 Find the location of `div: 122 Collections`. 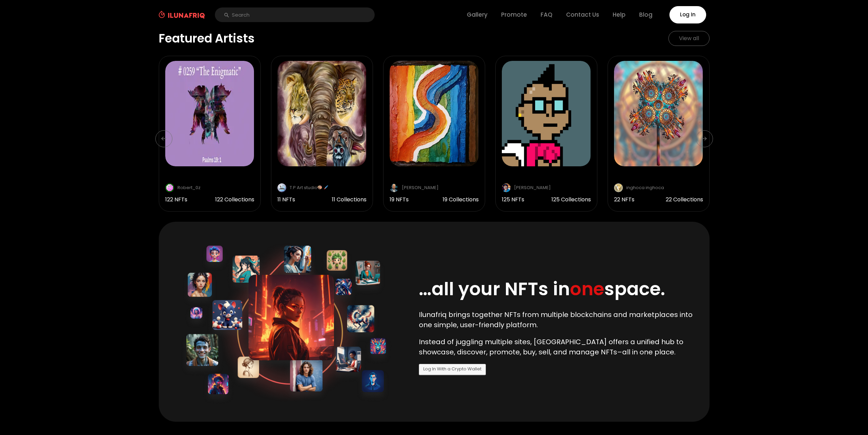

div: 122 Collections is located at coordinates (234, 200).